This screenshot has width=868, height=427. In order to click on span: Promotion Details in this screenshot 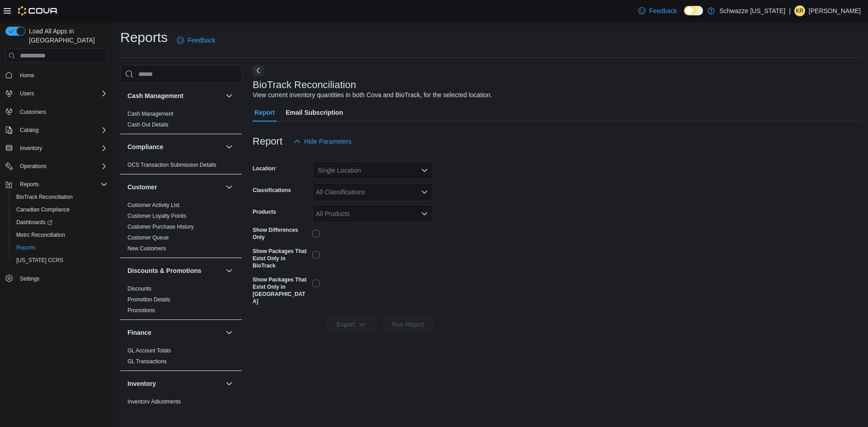, I will do `click(149, 299)`.